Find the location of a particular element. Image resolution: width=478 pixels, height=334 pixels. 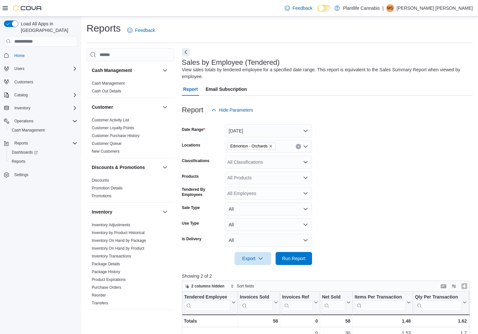

button: Operations is located at coordinates (24, 121).